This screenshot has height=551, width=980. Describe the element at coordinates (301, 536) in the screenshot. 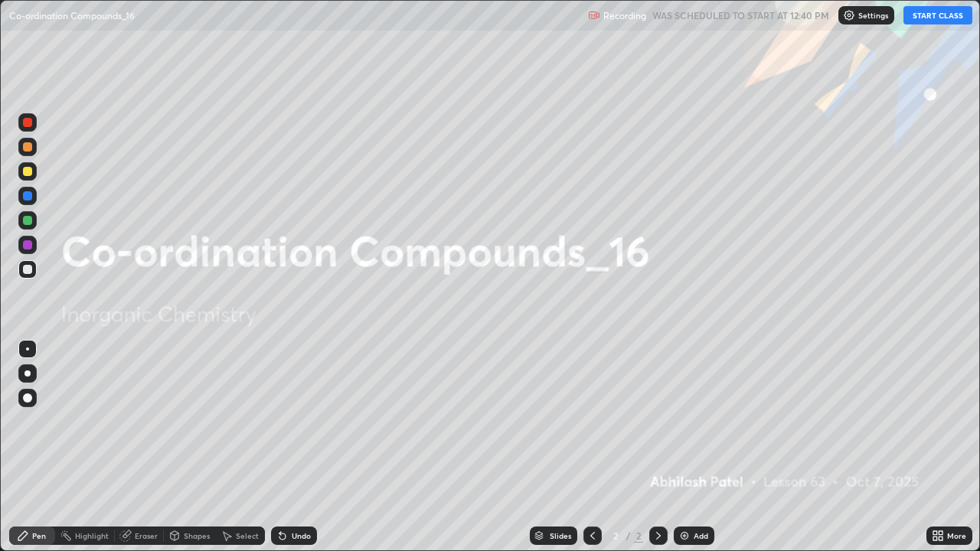

I see `div: Undo` at that location.